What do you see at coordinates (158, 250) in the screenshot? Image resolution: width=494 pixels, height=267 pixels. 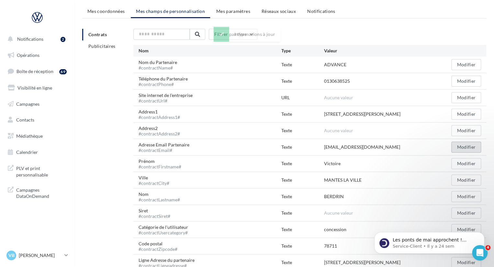 I see `div: #contractZipcode#` at bounding box center [158, 250].